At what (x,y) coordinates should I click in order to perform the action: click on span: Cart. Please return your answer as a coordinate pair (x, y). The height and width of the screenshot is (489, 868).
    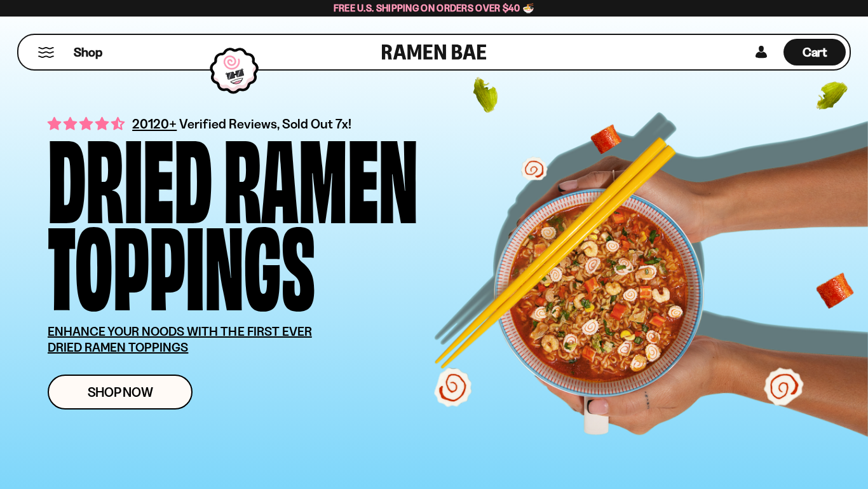
    Looking at the image, I should click on (815, 52).